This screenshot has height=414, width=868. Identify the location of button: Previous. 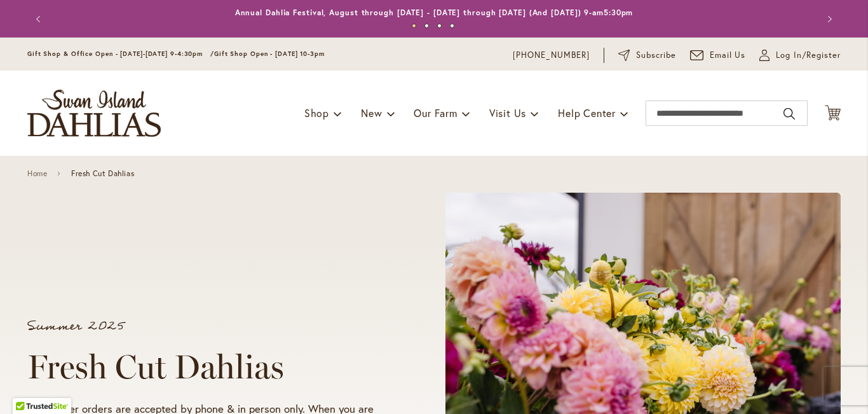
(40, 19).